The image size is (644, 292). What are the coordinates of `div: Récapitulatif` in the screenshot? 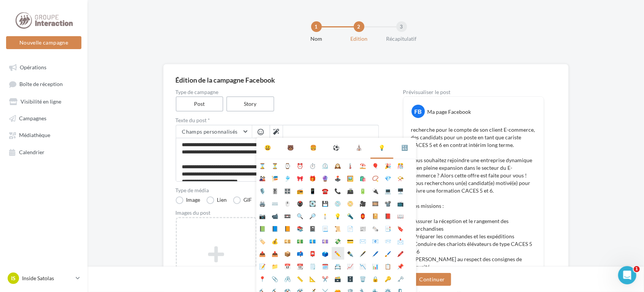 It's located at (402, 38).